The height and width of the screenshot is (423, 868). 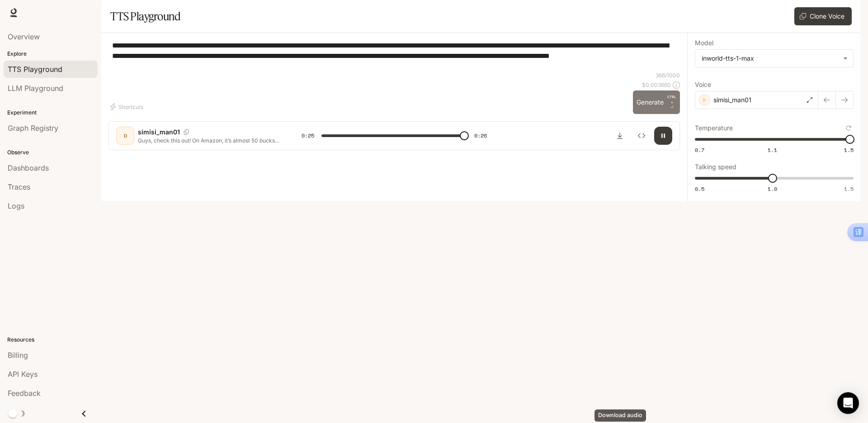 I want to click on button: Download audio, so click(x=620, y=136).